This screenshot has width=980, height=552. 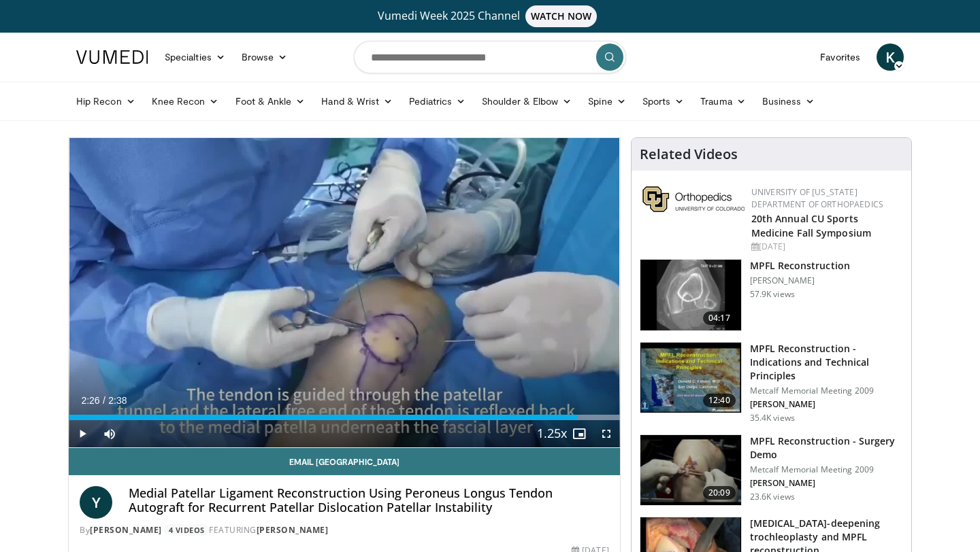 What do you see at coordinates (105, 101) in the screenshot?
I see `a: Hip Recon` at bounding box center [105, 101].